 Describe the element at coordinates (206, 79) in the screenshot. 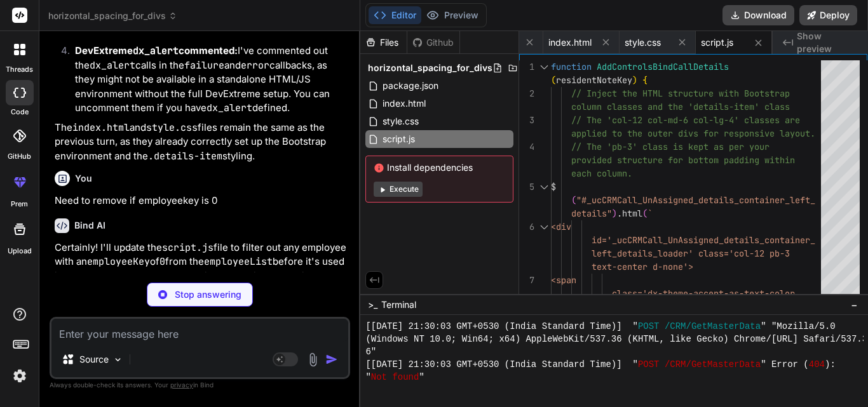

I see `li: I've commented out the calls in the and callbacks, as they might not be available in a standalone...` at that location.